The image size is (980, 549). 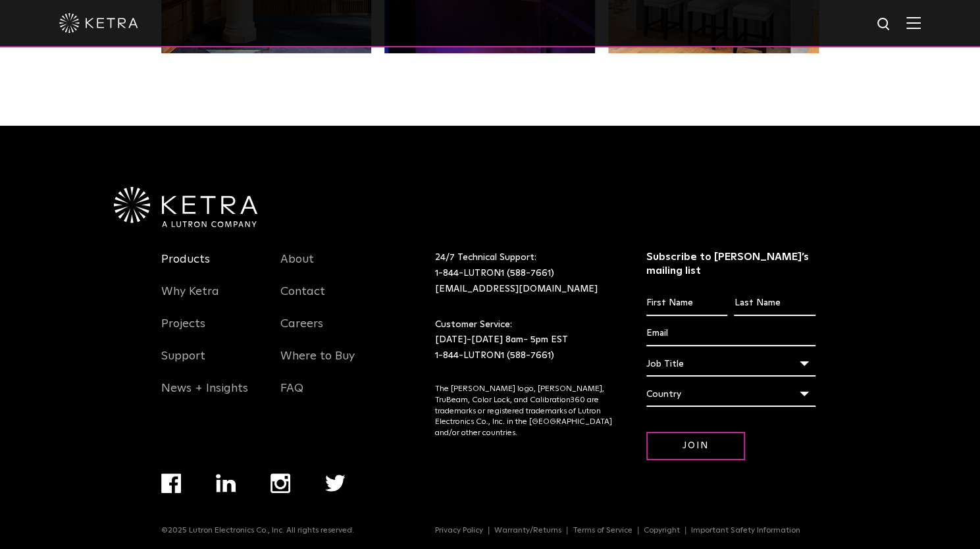 I want to click on a: Careers, so click(x=301, y=332).